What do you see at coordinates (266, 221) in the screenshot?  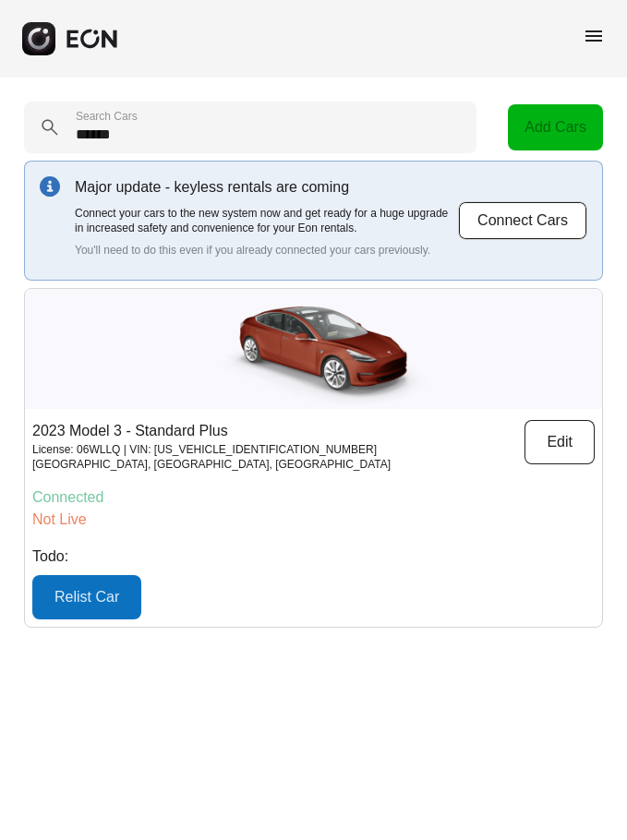 I see `p: Connect your cars to the new system now and get ready for a huge upgrade in increased safety and ...` at bounding box center [266, 221].